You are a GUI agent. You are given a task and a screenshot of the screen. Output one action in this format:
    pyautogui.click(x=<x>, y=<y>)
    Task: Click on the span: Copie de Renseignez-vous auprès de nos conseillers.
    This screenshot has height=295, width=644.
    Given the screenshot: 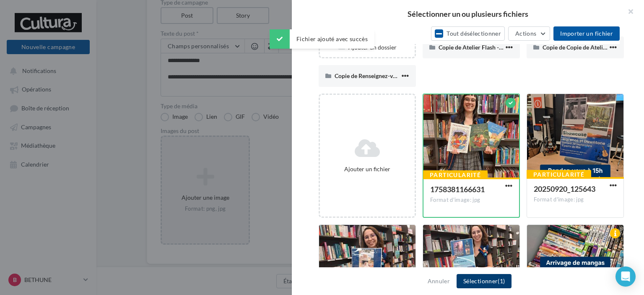 What is the action you would take?
    pyautogui.click(x=402, y=75)
    